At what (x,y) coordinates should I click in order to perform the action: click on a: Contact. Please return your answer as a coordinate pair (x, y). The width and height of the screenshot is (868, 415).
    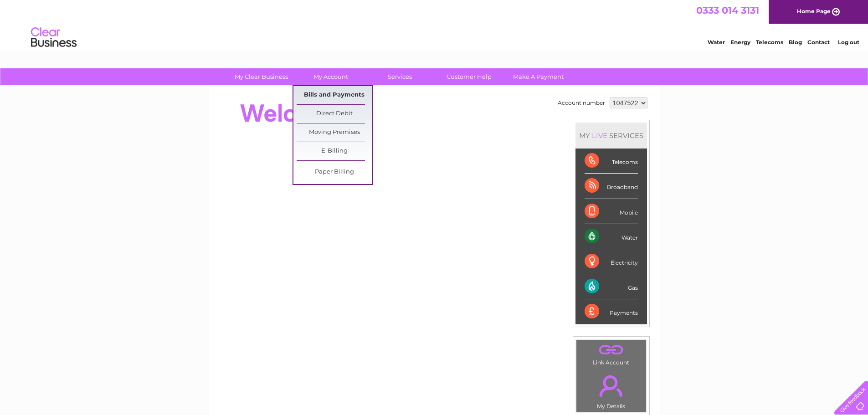
    Looking at the image, I should click on (818, 42).